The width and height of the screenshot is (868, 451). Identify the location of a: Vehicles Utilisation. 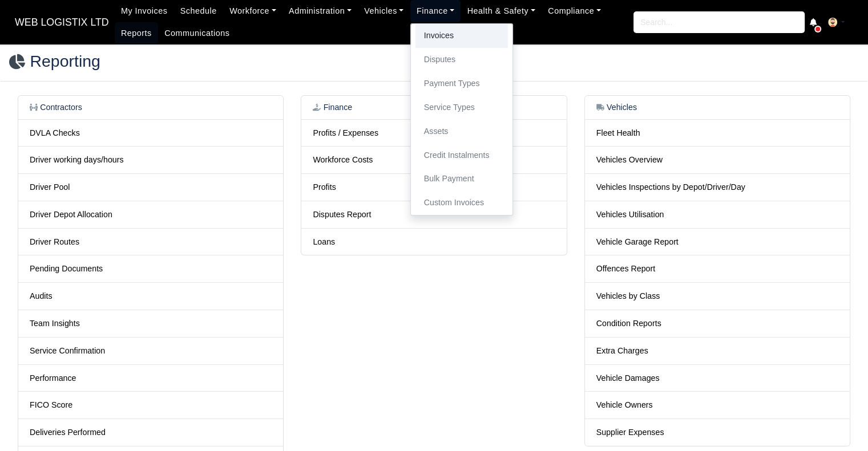
(630, 214).